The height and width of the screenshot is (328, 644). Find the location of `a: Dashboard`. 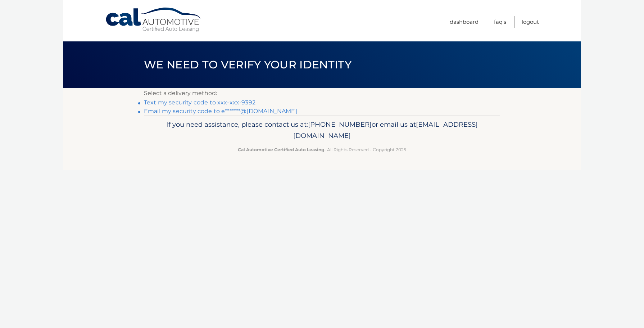

a: Dashboard is located at coordinates (464, 22).